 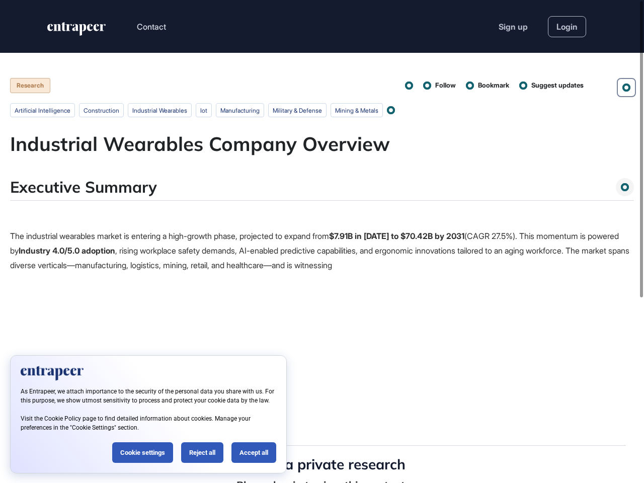 What do you see at coordinates (42, 110) in the screenshot?
I see `li: artificial intelligence` at bounding box center [42, 110].